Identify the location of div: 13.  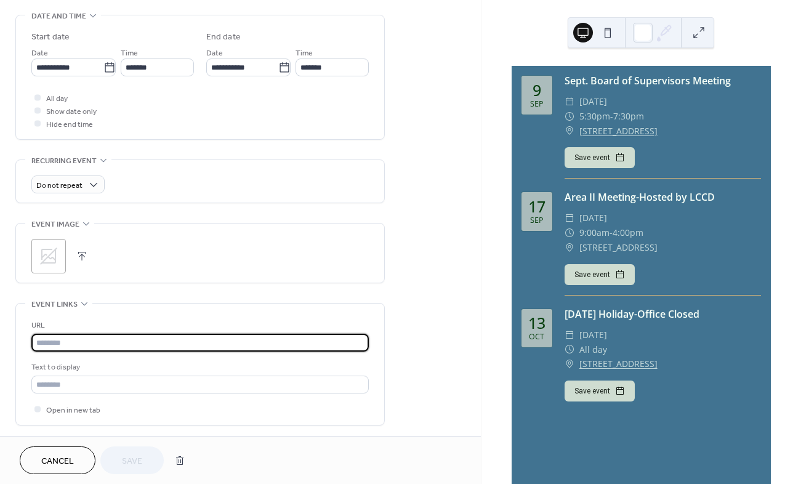
(537, 323).